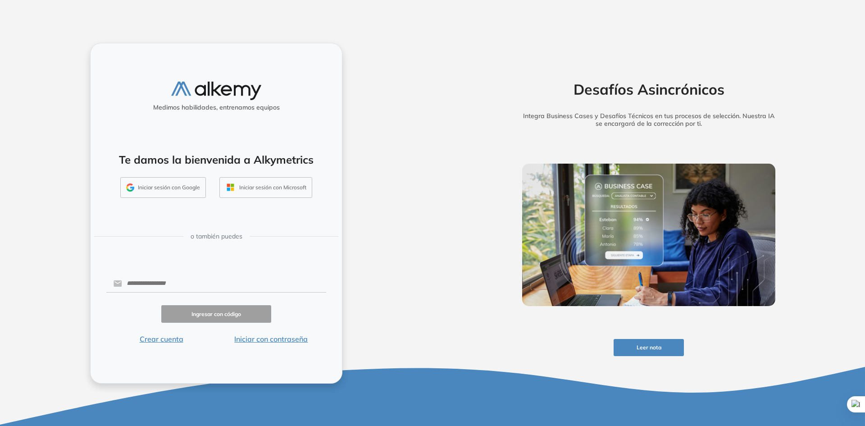 This screenshot has height=426, width=865. Describe the element at coordinates (649, 120) in the screenshot. I see `h5: Integra Business Cases y Desafíos Técnicos en tus procesos de selección. Nuestra IA se encargará ...` at that location.